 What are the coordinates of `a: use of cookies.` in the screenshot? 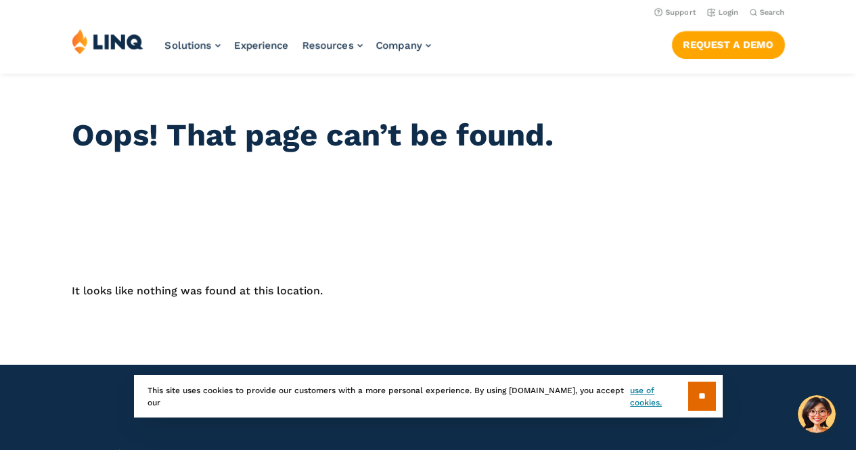 It's located at (659, 397).